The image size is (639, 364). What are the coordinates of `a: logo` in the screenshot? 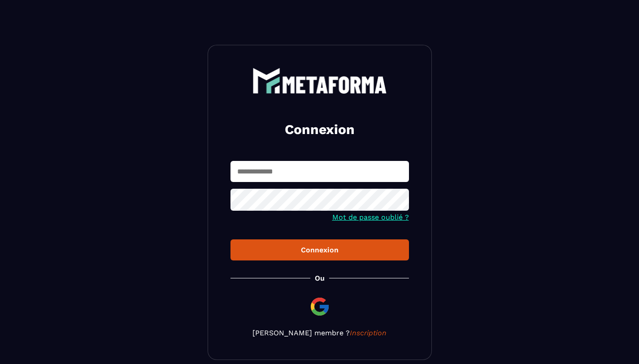 It's located at (320, 81).